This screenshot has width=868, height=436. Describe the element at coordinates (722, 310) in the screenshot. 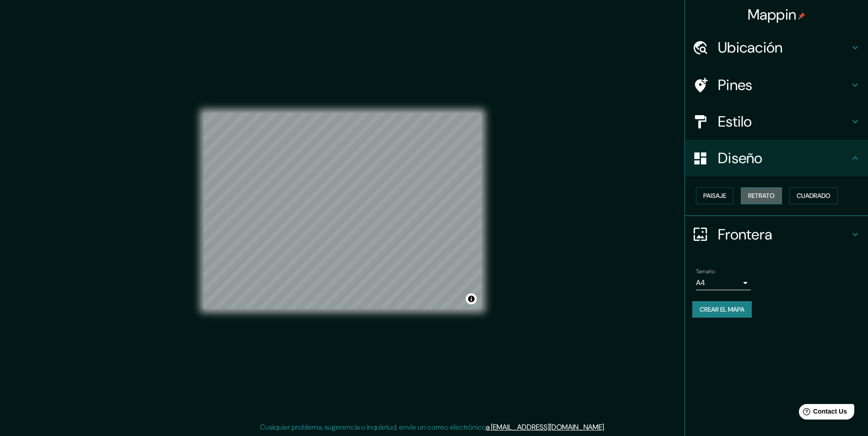

I see `button: Crear el mapa` at that location.